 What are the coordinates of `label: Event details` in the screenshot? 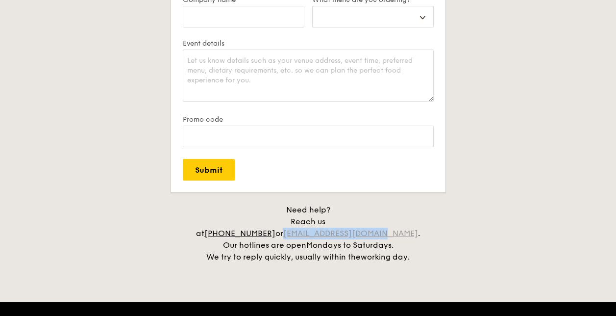 It's located at (308, 43).